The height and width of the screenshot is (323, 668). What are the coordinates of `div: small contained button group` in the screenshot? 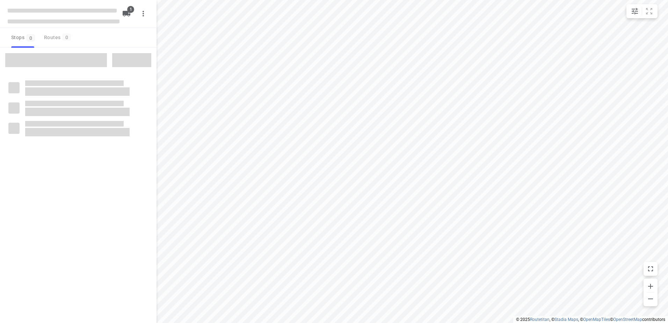 It's located at (642, 11).